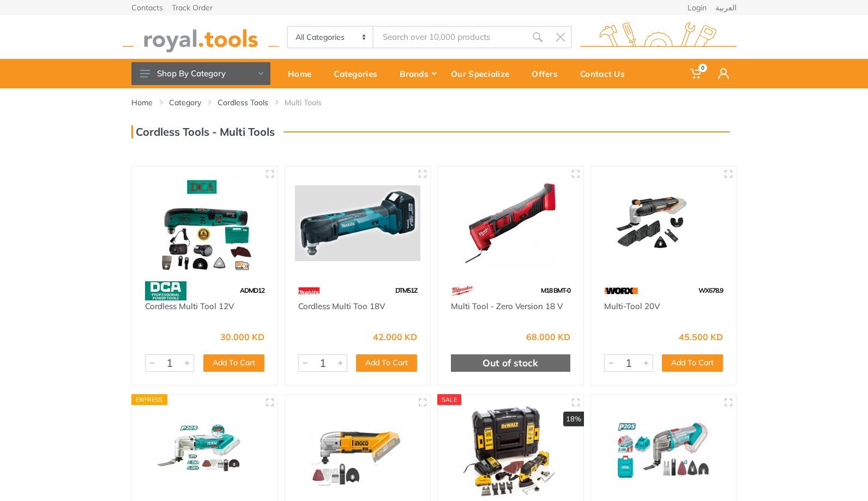 This screenshot has height=501, width=868. What do you see at coordinates (358, 223) in the screenshot?
I see `img: Royal Tools - Cordless Multi Too 18V` at bounding box center [358, 223].